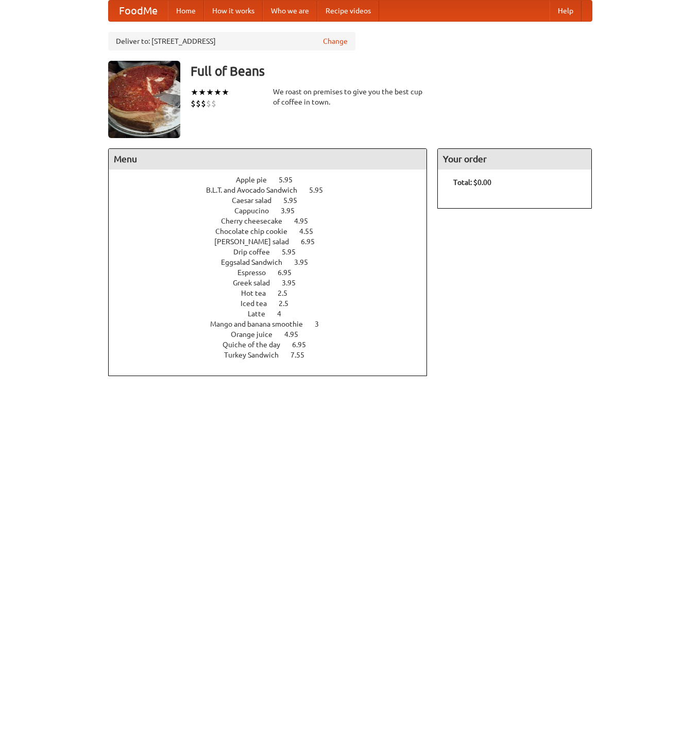 The image size is (700, 729). What do you see at coordinates (284, 314) in the screenshot?
I see `span: 4` at bounding box center [284, 314].